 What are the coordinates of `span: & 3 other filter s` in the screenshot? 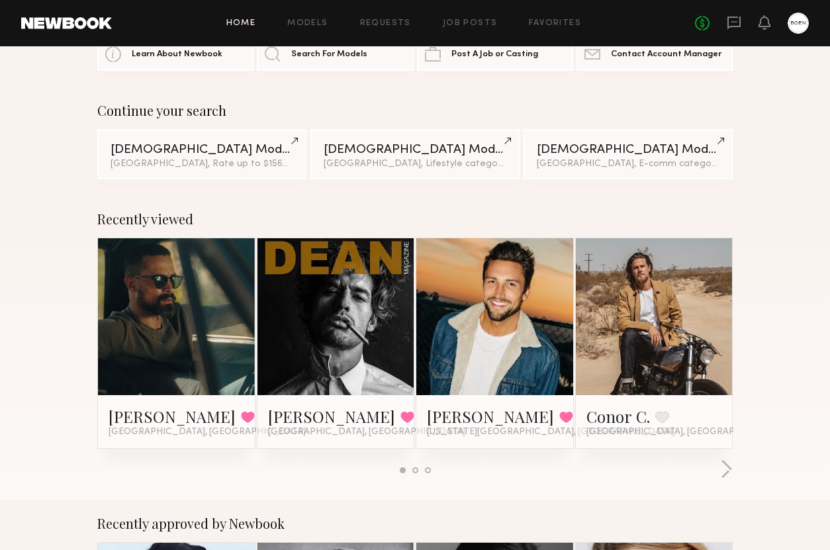 It's located at (537, 163).